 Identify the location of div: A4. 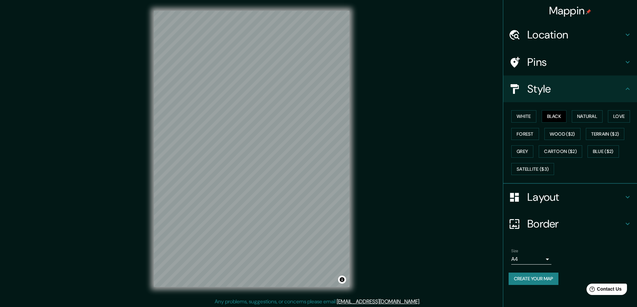
(531, 259).